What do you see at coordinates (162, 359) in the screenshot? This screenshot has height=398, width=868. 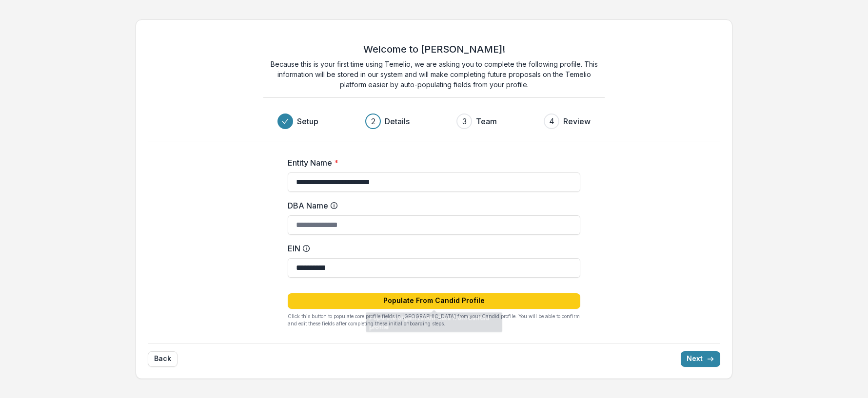 I see `button: Back` at bounding box center [162, 359].